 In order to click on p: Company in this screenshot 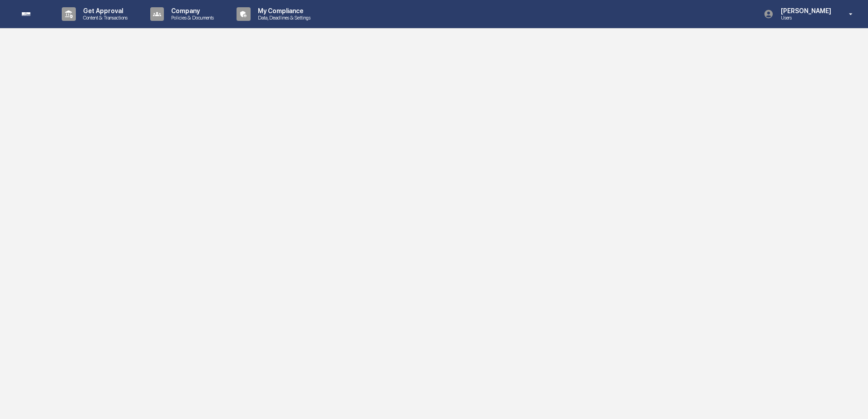, I will do `click(191, 11)`.